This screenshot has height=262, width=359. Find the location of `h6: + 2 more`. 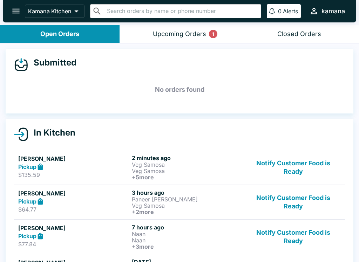

h6: + 2 more is located at coordinates (187, 212).